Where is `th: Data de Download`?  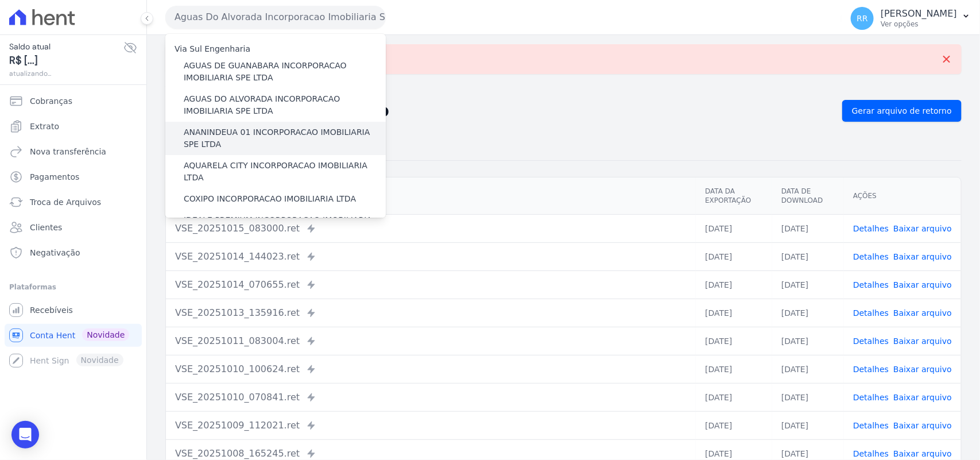
th: Data de Download is located at coordinates (808, 196).